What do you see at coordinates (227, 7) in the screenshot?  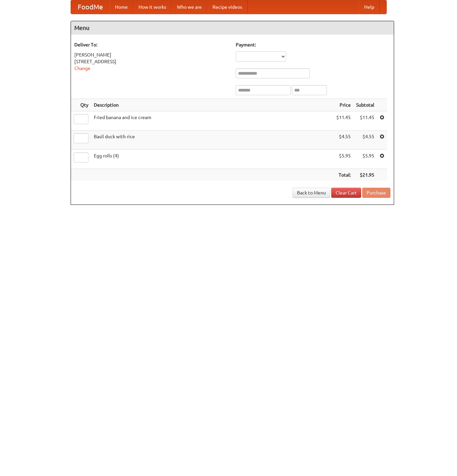 I see `a: Recipe videos` at bounding box center [227, 7].